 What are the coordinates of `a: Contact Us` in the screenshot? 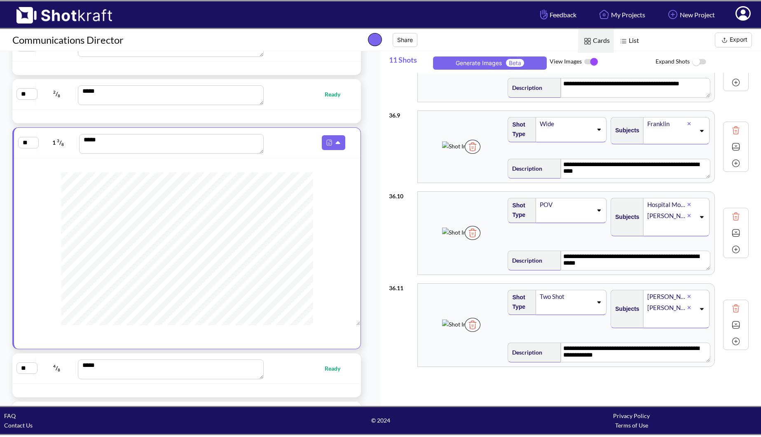 It's located at (18, 425).